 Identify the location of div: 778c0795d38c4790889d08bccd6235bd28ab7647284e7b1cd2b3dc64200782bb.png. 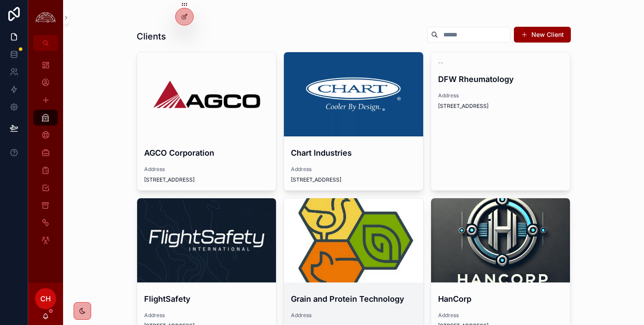
(500, 240).